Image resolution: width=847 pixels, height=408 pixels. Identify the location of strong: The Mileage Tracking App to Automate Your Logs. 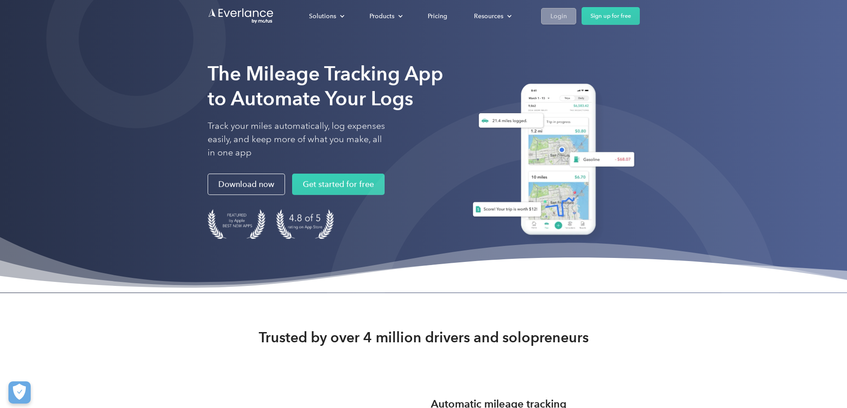
(325, 86).